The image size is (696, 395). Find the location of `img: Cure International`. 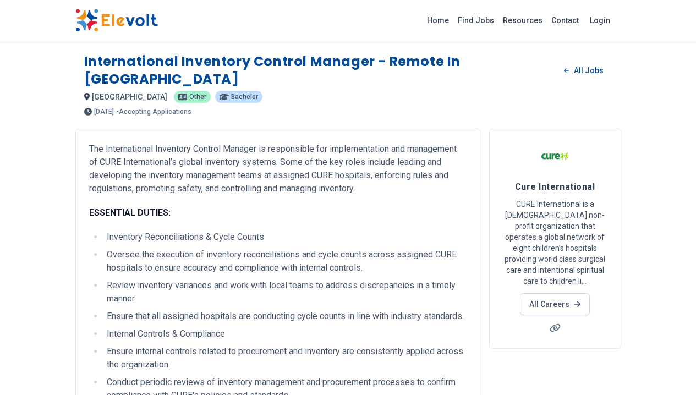

img: Cure International is located at coordinates (555, 156).